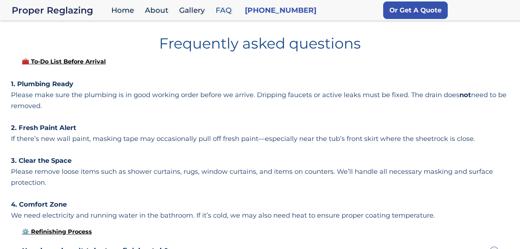 The height and width of the screenshot is (249, 520). Describe the element at coordinates (41, 161) in the screenshot. I see `strong: 3. Clear the Space ‍` at that location.